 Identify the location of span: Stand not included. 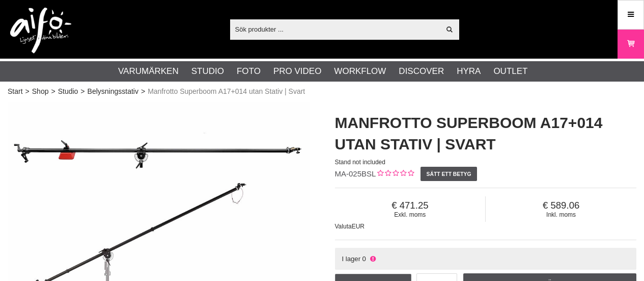
(360, 162).